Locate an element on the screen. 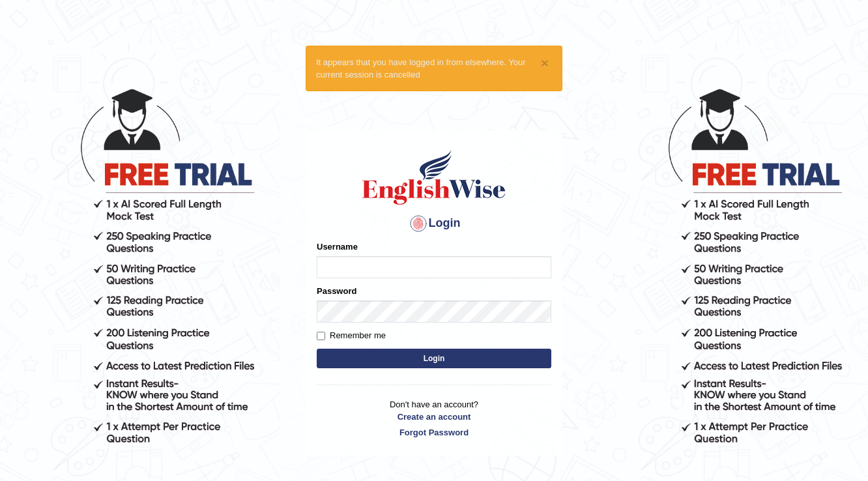  label: Username is located at coordinates (337, 246).